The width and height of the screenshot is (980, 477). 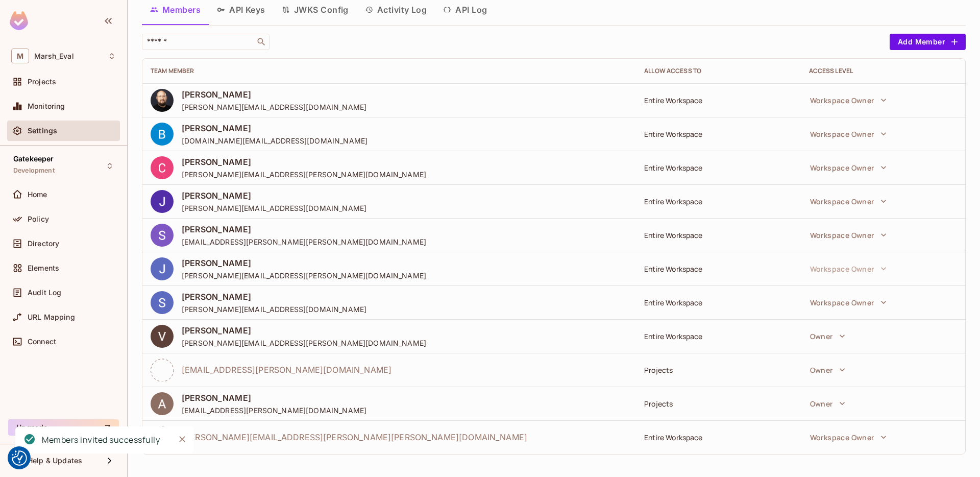 What do you see at coordinates (19, 458) in the screenshot?
I see `img: Revisit consent button` at bounding box center [19, 458].